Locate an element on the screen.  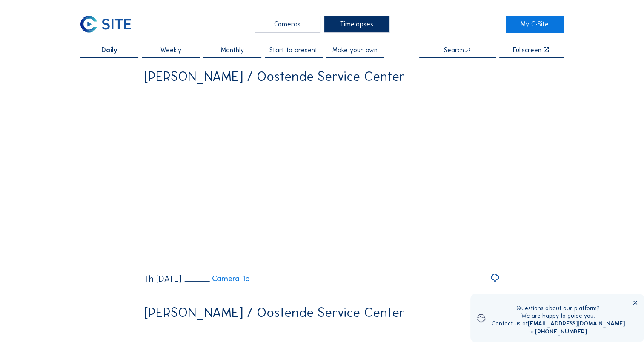
div: Fullscreen is located at coordinates (527, 50).